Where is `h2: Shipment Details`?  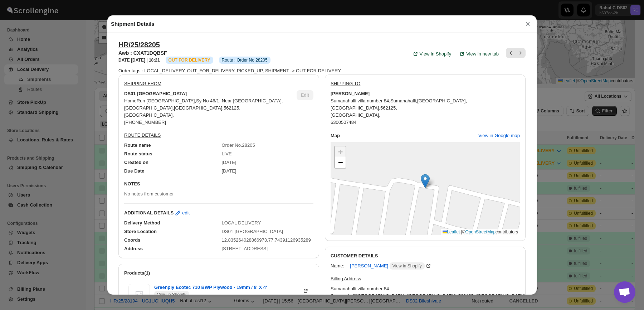
h2: Shipment Details is located at coordinates (133, 24).